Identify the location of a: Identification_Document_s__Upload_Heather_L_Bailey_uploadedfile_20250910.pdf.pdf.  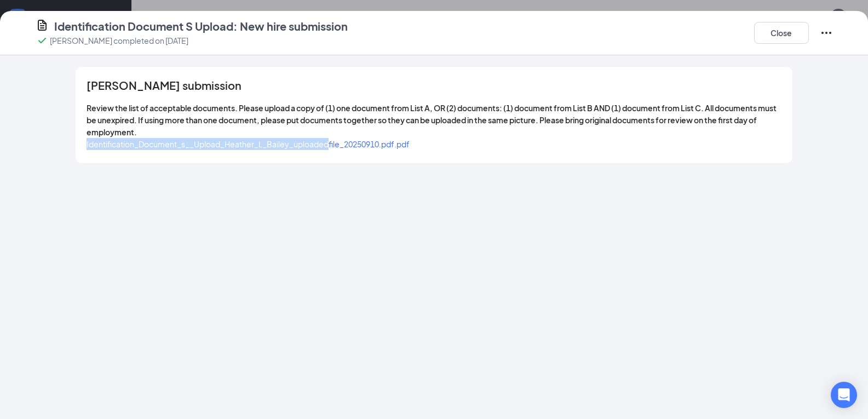
(248, 144).